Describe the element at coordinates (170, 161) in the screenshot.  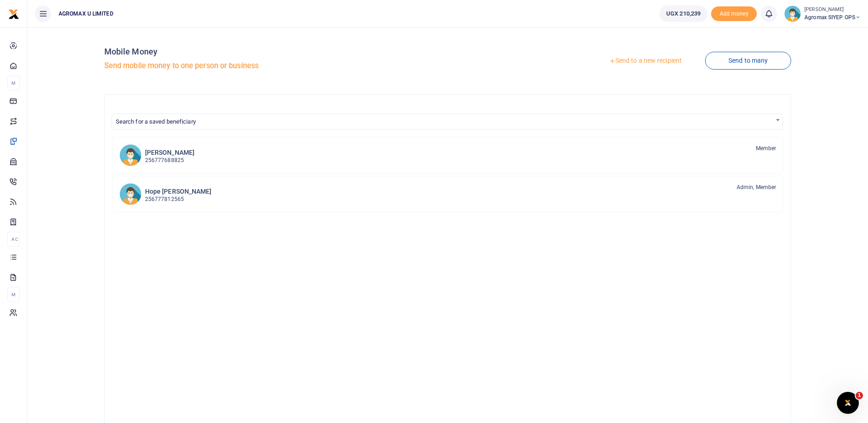
I see `p: 256777688825` at that location.